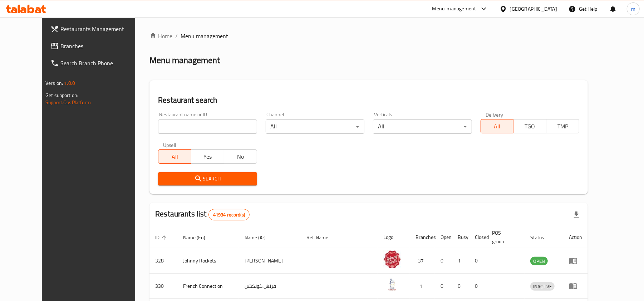  What do you see at coordinates (541, 238) in the screenshot?
I see `span: Status` at bounding box center [541, 238].